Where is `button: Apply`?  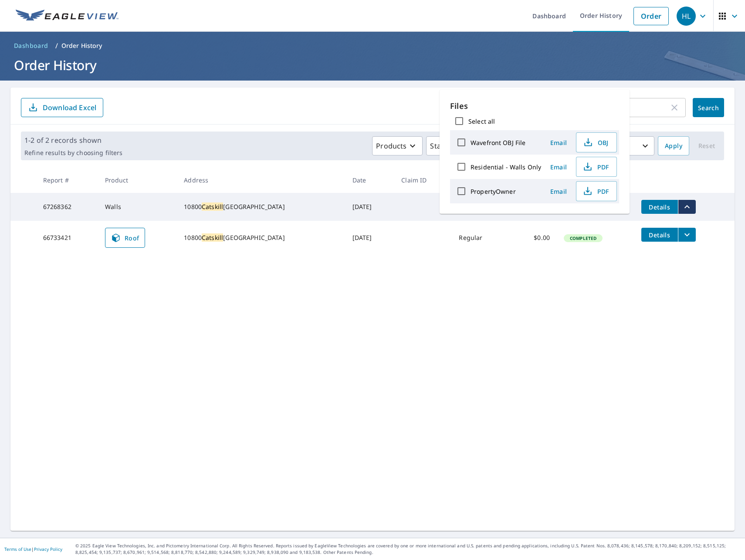 button: Apply is located at coordinates (674, 146).